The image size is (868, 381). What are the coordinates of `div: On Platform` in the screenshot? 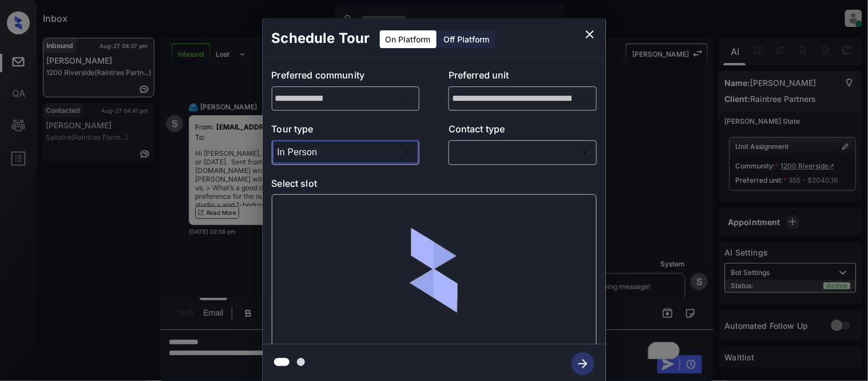 It's located at (408, 39).